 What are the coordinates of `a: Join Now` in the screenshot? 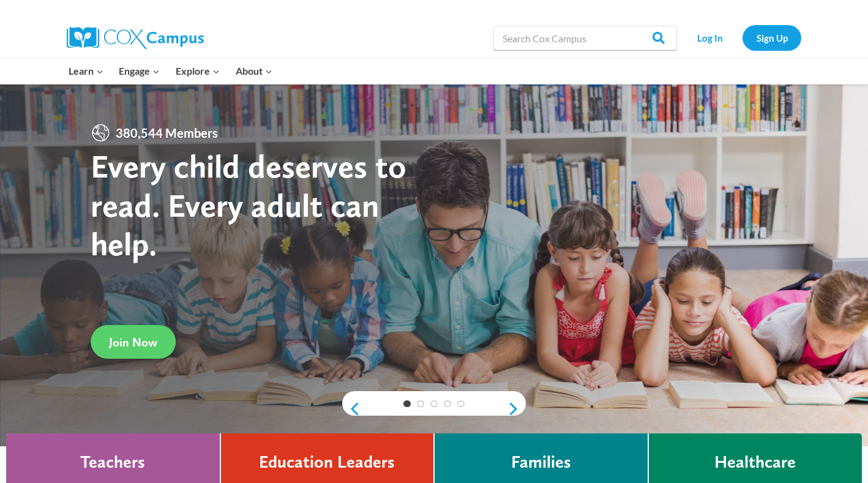 It's located at (133, 342).